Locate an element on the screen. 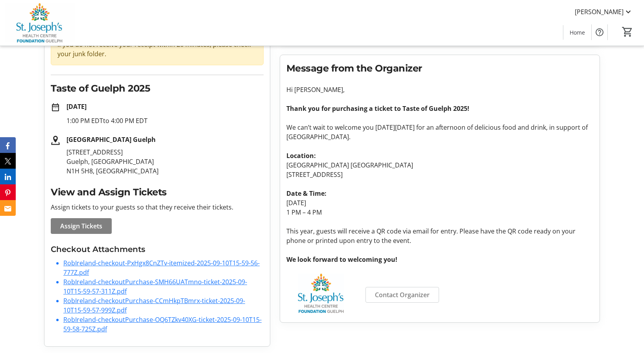  a: Home is located at coordinates (577, 32).